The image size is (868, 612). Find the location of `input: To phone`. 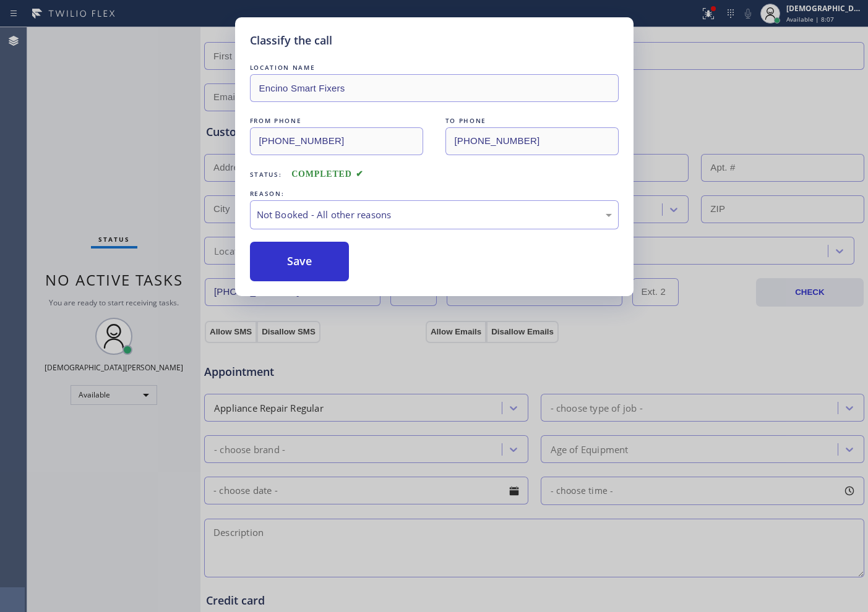

input: To phone is located at coordinates (532, 141).